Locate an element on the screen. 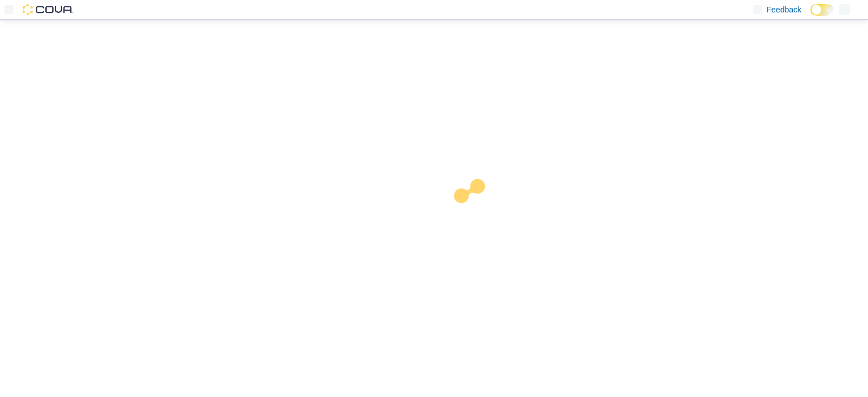 The image size is (868, 397). img: cova-loader is located at coordinates (477, 213).